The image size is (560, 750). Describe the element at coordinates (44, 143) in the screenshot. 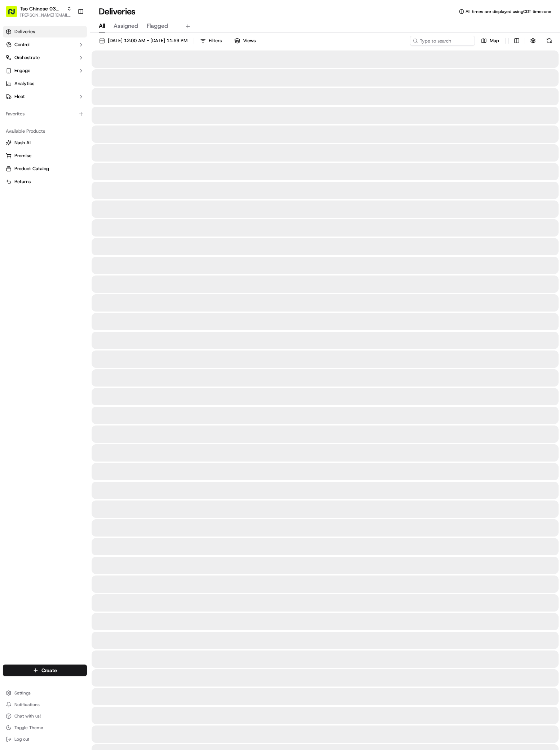

I see `a: Nash AI` at that location.